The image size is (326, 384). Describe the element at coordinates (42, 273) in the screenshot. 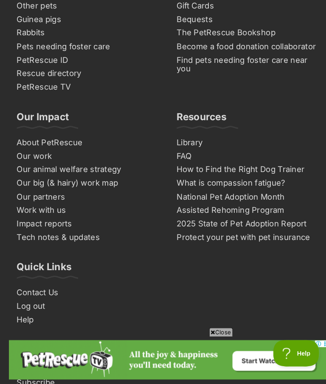

I see `h3: Quick Links` at that location.